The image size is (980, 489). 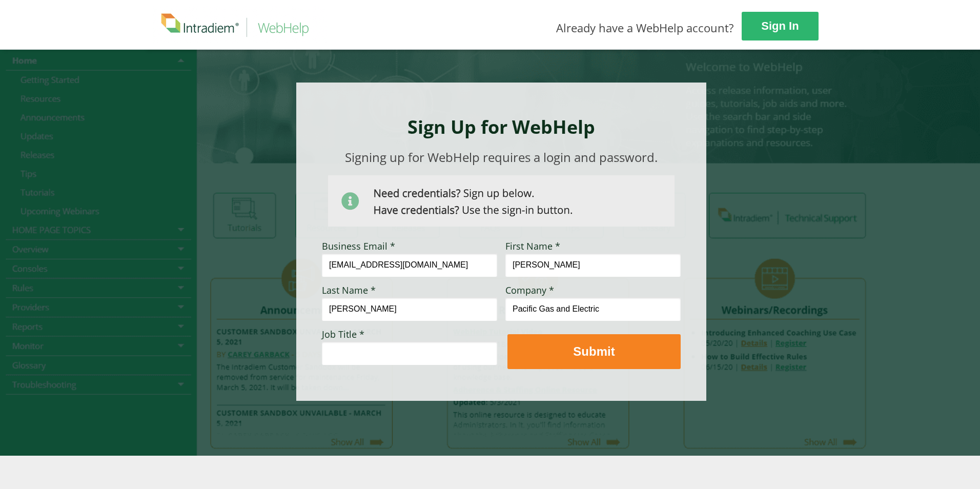 What do you see at coordinates (532, 246) in the screenshot?
I see `span: First Name *` at bounding box center [532, 246].